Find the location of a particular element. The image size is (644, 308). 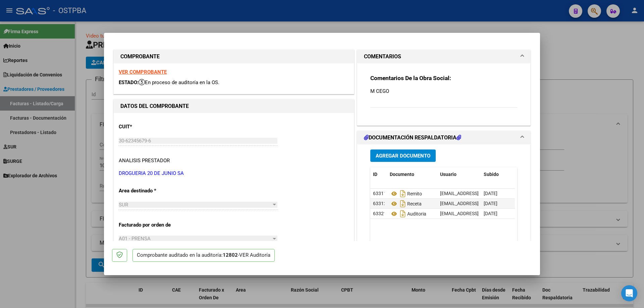

span: Receta is located at coordinates (405, 204).